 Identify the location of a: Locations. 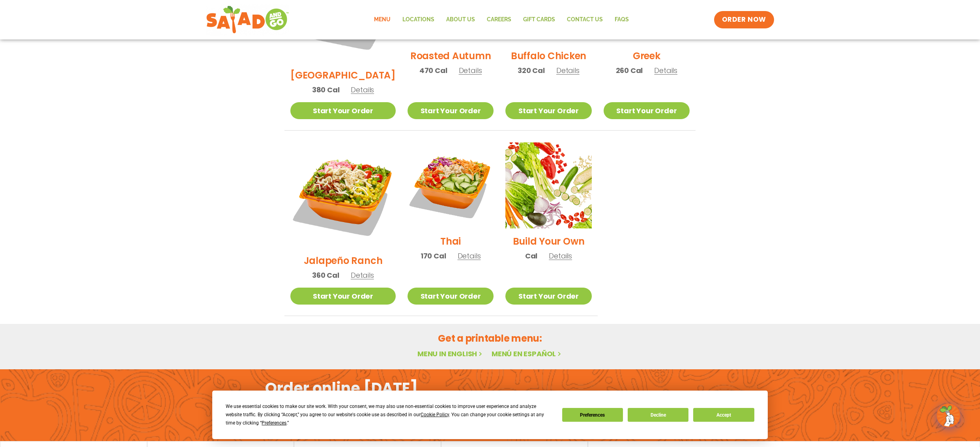
(418, 20).